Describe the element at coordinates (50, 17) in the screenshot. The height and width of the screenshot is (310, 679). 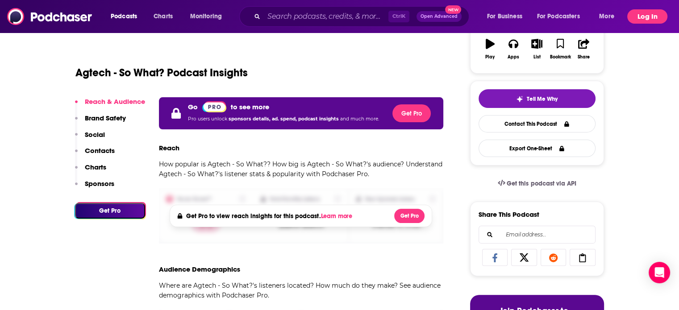
I see `img: Podchaser - Follow, Share and Rate Podcasts` at that location.